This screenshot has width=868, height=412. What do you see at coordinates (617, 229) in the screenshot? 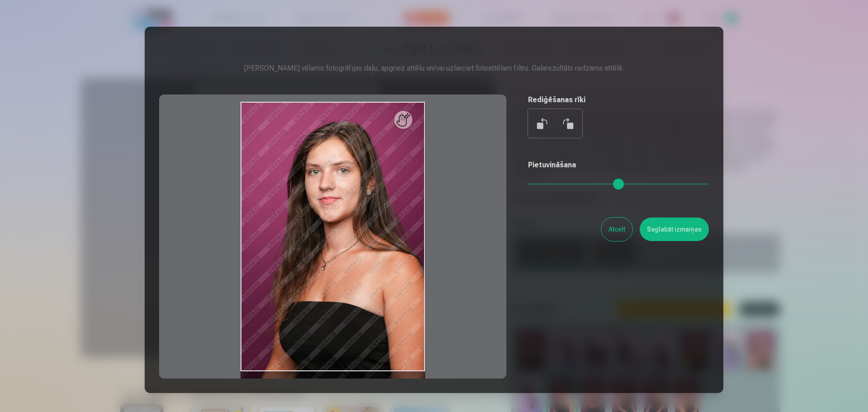
I see `button: Atcelt` at bounding box center [617, 229].